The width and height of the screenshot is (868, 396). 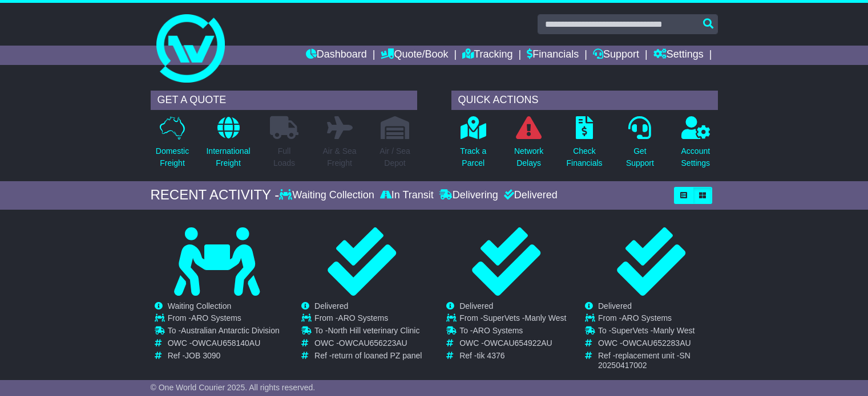 I want to click on a: Tracking, so click(x=487, y=56).